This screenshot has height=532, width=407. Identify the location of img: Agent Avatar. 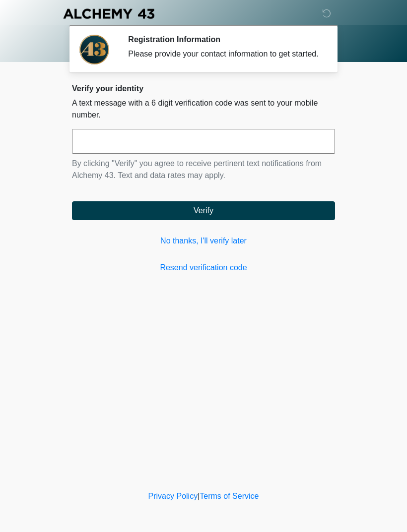
(94, 50).